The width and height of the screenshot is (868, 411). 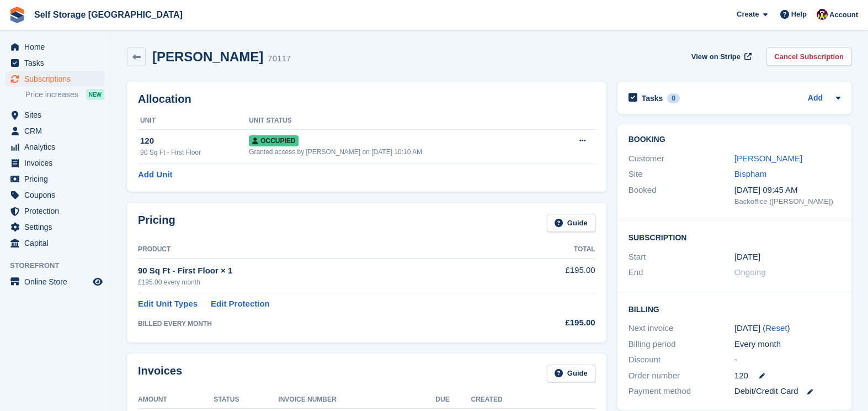 I want to click on span: Home, so click(x=57, y=47).